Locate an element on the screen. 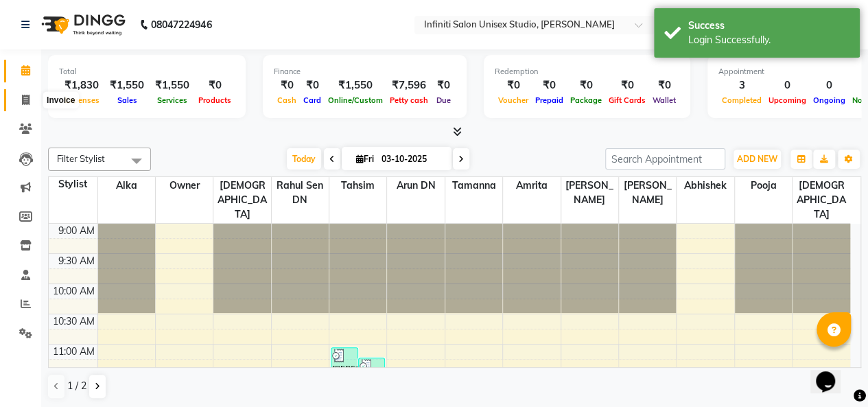  input: Search Appointment is located at coordinates (665, 159).